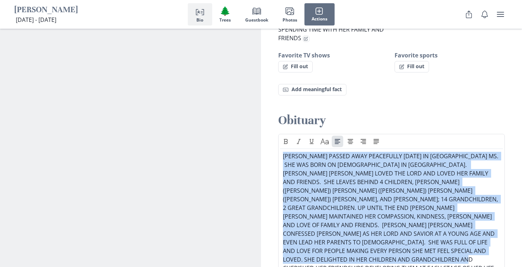 This screenshot has height=267, width=522. Describe the element at coordinates (290, 20) in the screenshot. I see `span: Photos` at that location.